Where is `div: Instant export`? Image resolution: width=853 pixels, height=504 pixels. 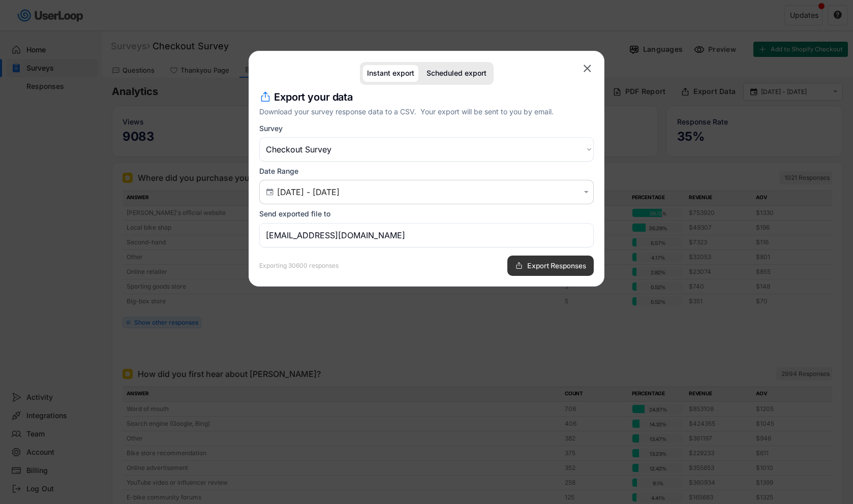 div: Instant export is located at coordinates (390, 73).